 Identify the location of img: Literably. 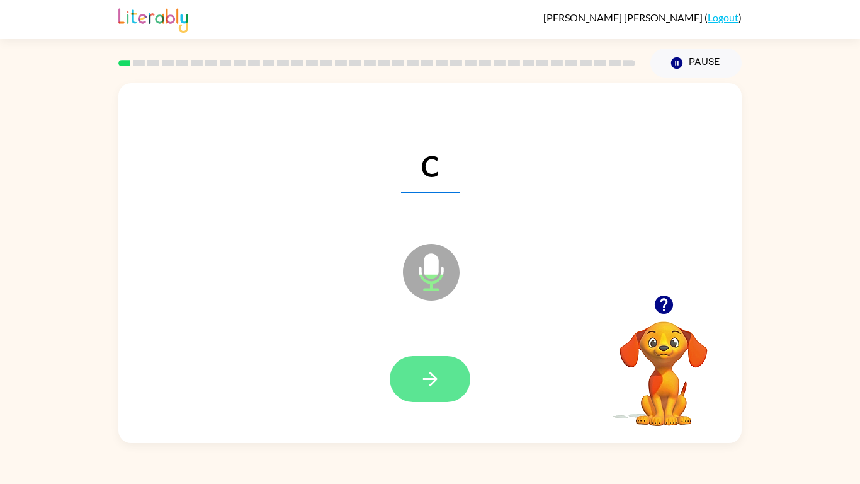
(153, 19).